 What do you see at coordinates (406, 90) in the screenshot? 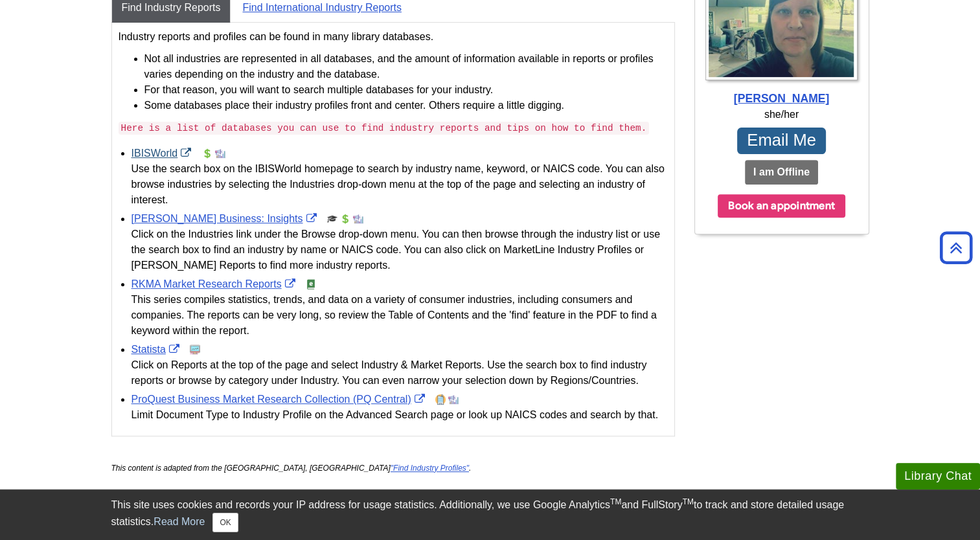
I see `li: For that reason, you will want to search multiple databases for your industry.` at bounding box center [406, 90].